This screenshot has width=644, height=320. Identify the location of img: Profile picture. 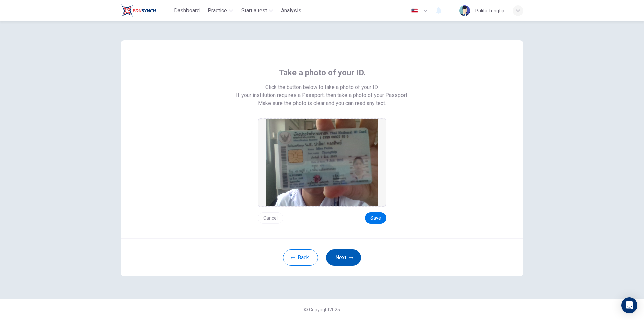
(464, 10).